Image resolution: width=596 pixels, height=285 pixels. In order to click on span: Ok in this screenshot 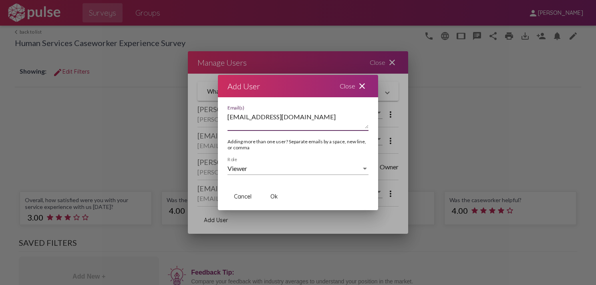, I will do `click(274, 197)`.